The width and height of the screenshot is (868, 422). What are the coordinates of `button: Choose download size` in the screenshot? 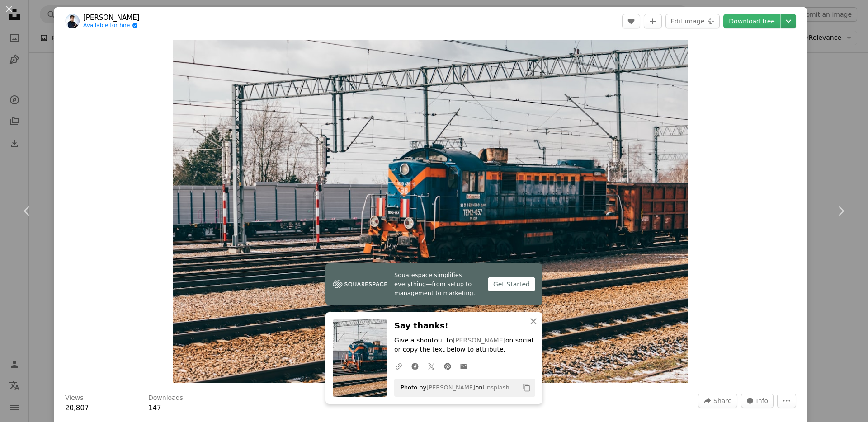 It's located at (789, 21).